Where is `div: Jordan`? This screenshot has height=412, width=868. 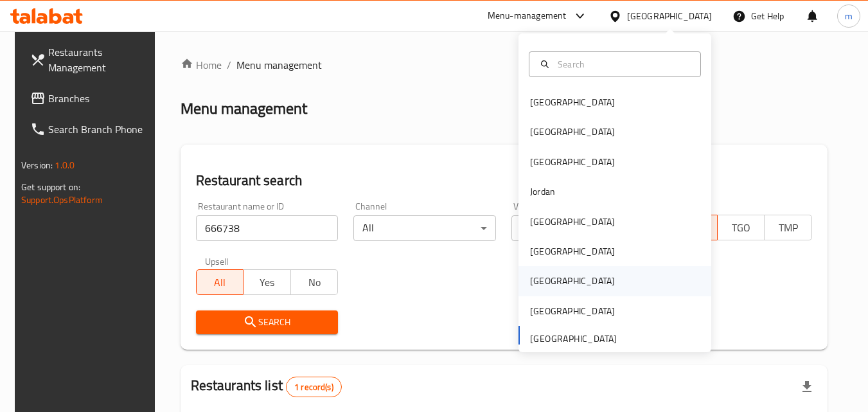
div: Jordan is located at coordinates (542, 192).